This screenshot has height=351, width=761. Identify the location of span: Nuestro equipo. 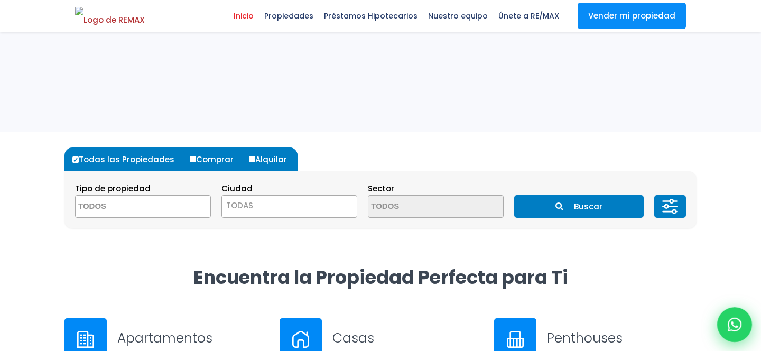
(457, 16).